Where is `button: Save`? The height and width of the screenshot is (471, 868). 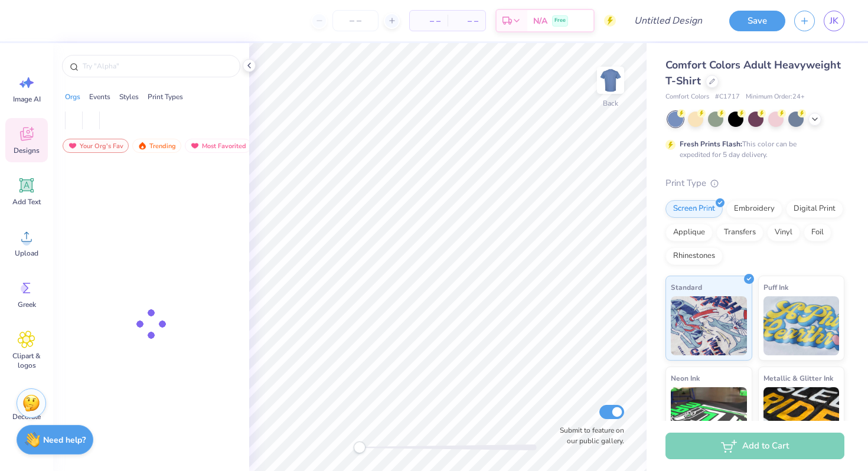 button: Save is located at coordinates (758, 20).